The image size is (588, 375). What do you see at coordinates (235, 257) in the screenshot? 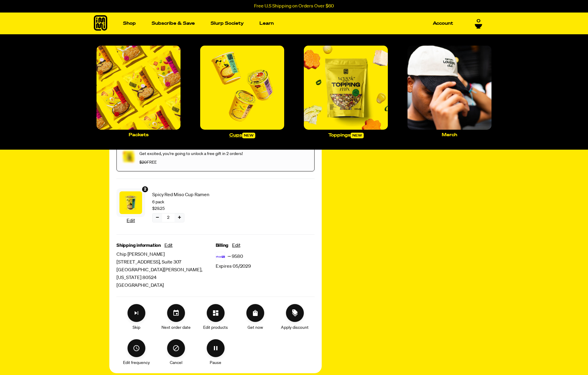
I see `span: ···· 9580` at bounding box center [235, 257].